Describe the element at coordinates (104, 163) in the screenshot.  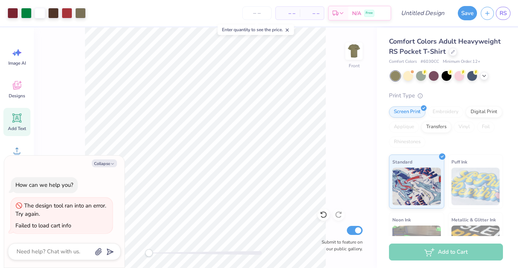
I see `button: Collapse` at that location.